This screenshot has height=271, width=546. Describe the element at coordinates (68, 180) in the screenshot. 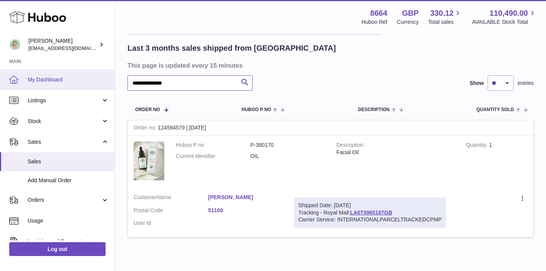

I see `span: Add Manual Order` at that location.